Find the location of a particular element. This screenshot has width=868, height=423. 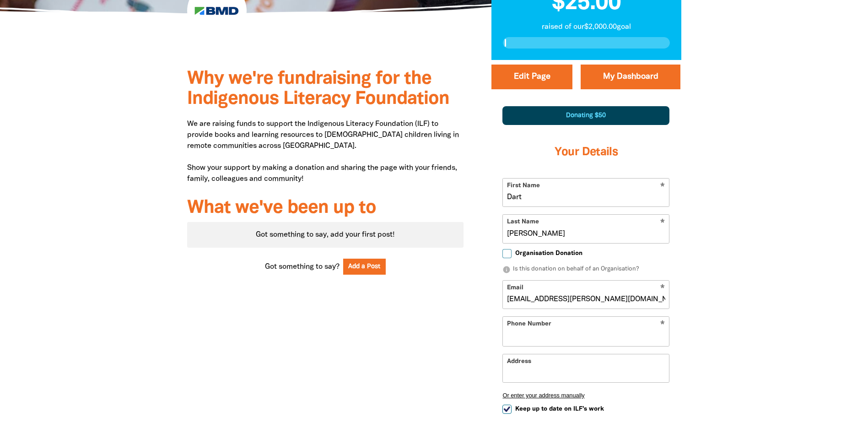

p: Is this donation on behalf of an Organisation? is located at coordinates (586, 270).